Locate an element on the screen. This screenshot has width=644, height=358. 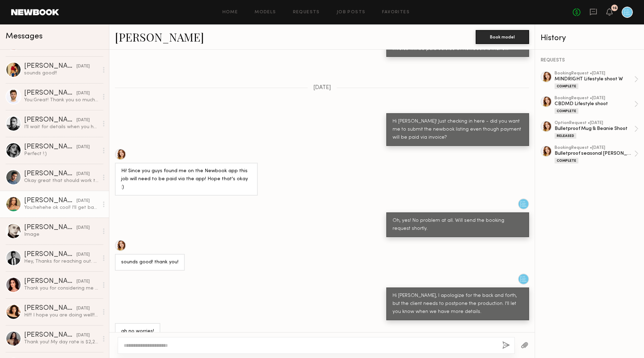
div: Oh, yes! No problem at all. Will send the booking request shortly. is located at coordinates (457, 225).